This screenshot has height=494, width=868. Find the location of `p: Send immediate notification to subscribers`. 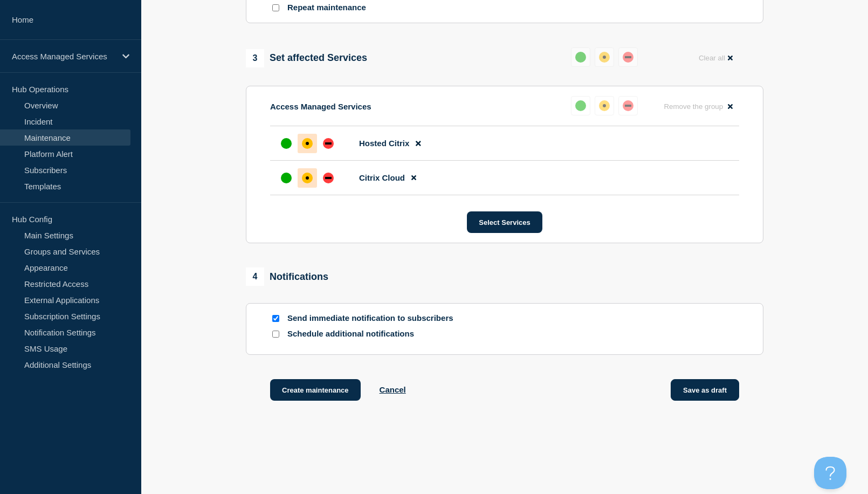

p: Send immediate notification to subscribers is located at coordinates (374, 318).